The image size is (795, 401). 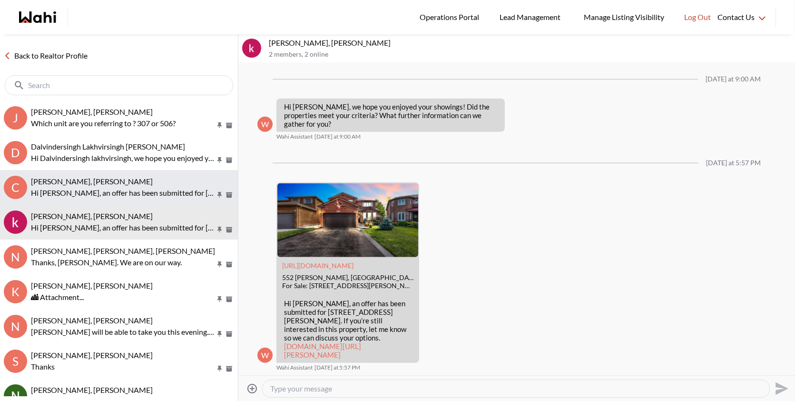 What do you see at coordinates (15, 152) in the screenshot?
I see `div: D` at bounding box center [15, 152].